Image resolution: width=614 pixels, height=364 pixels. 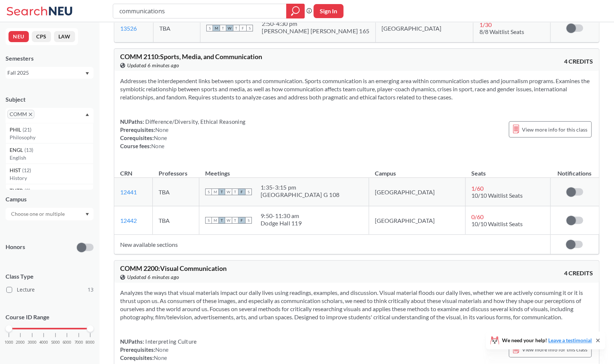 I want to click on td: New available sections, so click(x=332, y=244).